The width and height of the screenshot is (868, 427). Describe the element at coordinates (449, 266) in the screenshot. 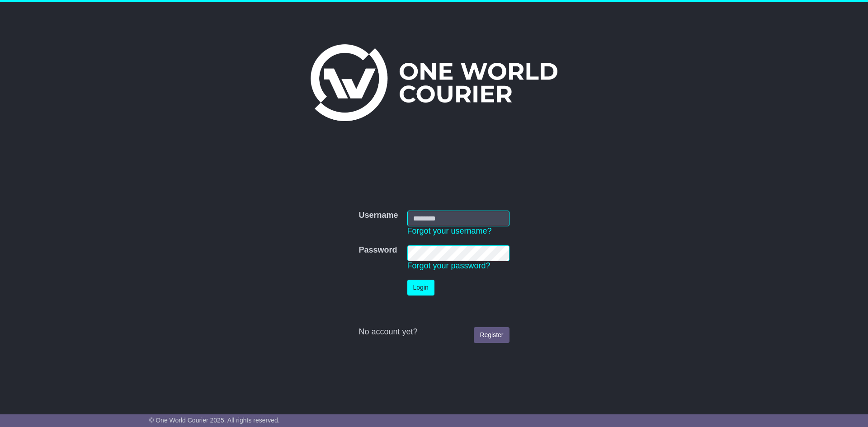

I see `a: Forgot your password?` at that location.